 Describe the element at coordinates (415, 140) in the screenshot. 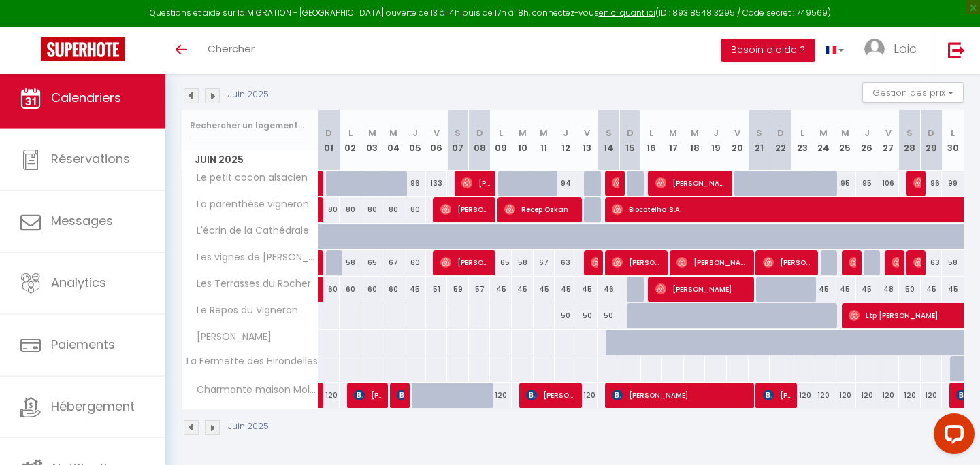

I see `th: 05` at that location.